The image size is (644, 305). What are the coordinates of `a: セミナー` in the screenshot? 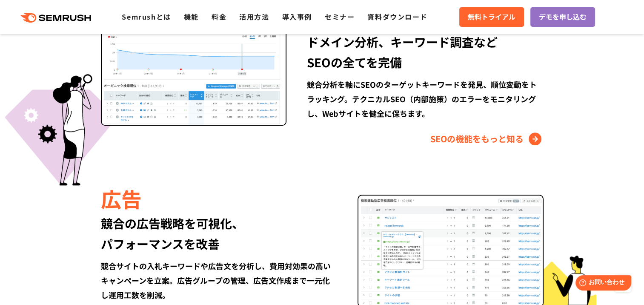 It's located at (340, 17).